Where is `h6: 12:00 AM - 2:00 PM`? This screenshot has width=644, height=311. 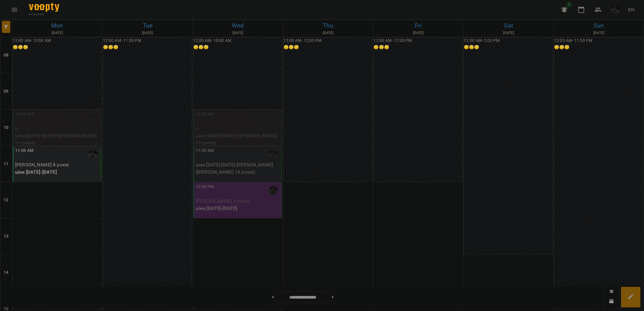
h6: 12:00 AM - 2:00 PM is located at coordinates (508, 41).